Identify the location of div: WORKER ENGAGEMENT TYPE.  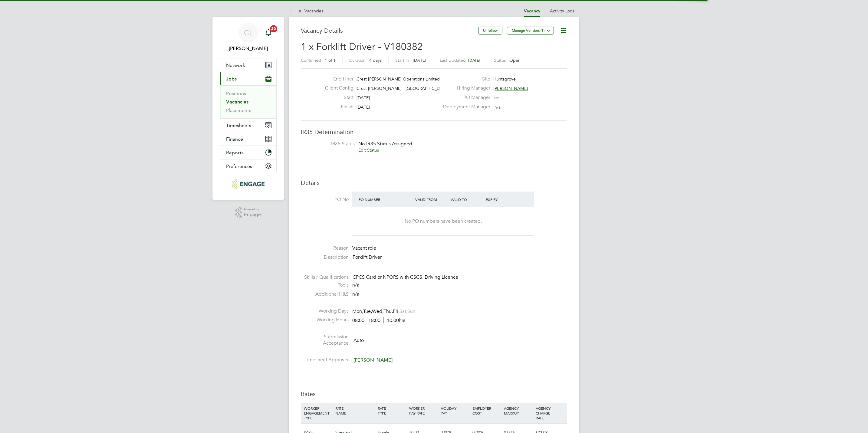
(318, 413).